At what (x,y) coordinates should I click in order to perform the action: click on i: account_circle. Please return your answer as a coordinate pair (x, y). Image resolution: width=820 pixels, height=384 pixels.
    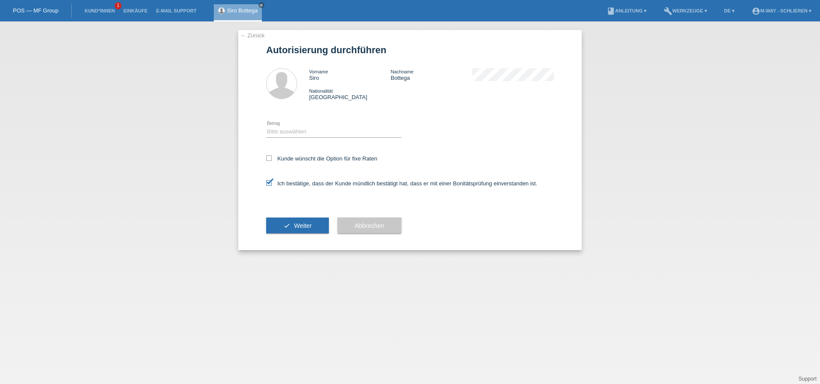
    Looking at the image, I should click on (756, 11).